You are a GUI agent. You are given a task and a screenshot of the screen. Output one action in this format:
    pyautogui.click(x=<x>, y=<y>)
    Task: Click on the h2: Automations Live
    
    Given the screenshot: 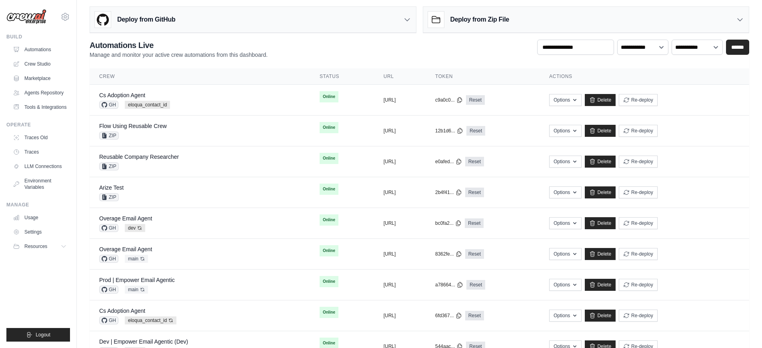 What is the action you would take?
    pyautogui.click(x=178, y=45)
    